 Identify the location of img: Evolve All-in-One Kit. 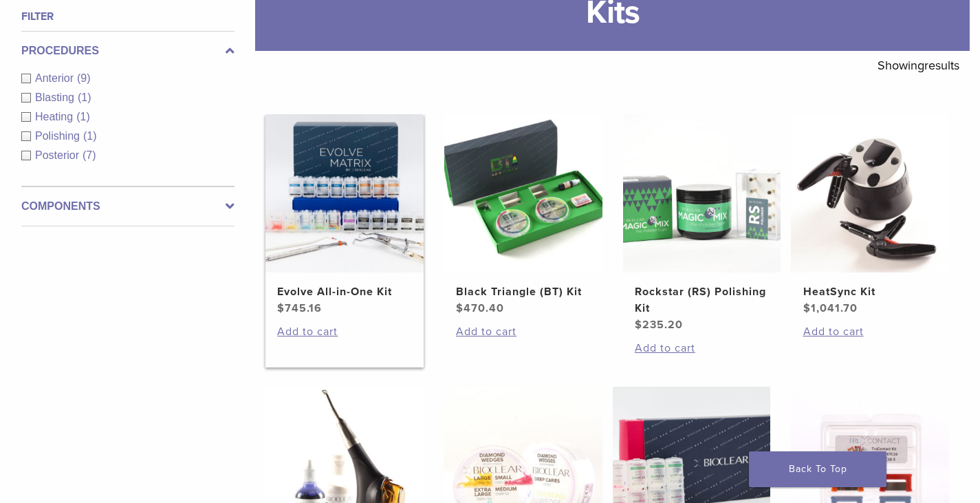
(344, 193).